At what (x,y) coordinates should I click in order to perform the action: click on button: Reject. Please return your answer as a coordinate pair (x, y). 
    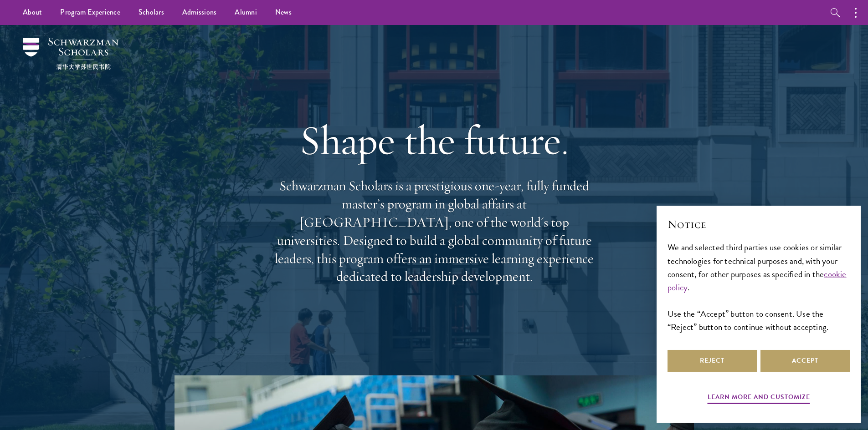
    Looking at the image, I should click on (712, 361).